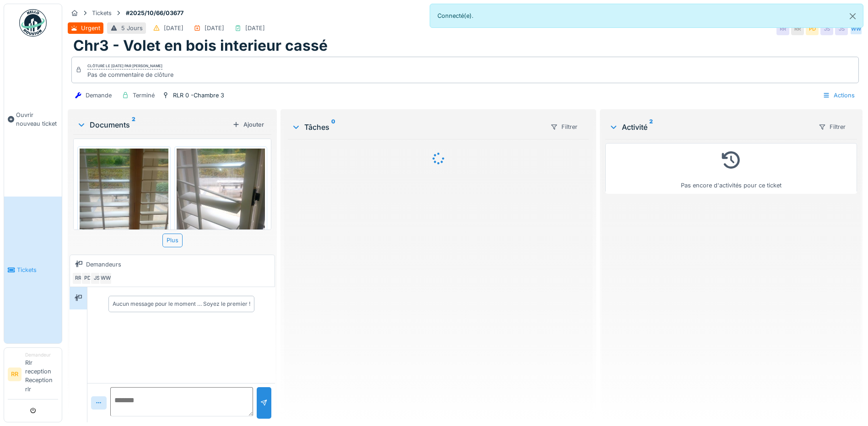 The width and height of the screenshot is (868, 426). What do you see at coordinates (130, 74) in the screenshot?
I see `div: Pas de commentaire de clôture` at bounding box center [130, 74].